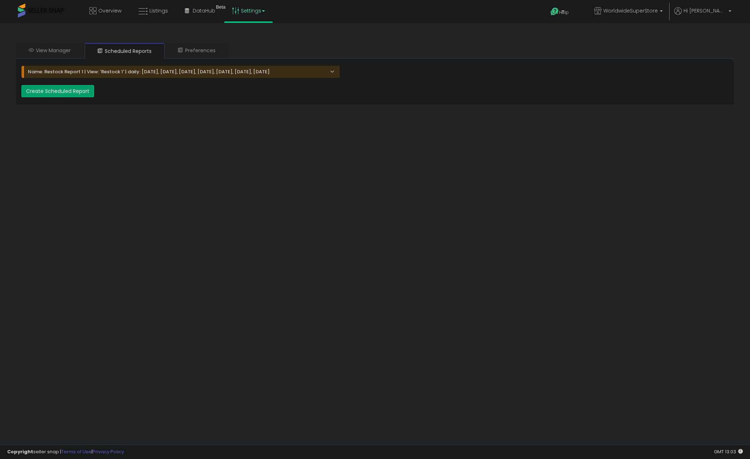  Describe the element at coordinates (159, 11) in the screenshot. I see `span: Listings` at that location.